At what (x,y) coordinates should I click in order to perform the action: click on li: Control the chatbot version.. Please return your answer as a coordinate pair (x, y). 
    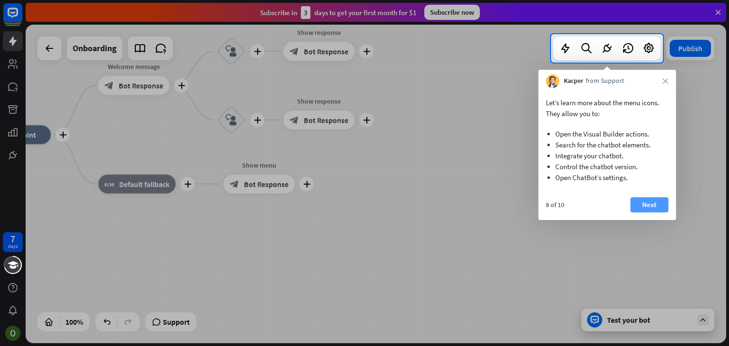
    Looking at the image, I should click on (607, 166).